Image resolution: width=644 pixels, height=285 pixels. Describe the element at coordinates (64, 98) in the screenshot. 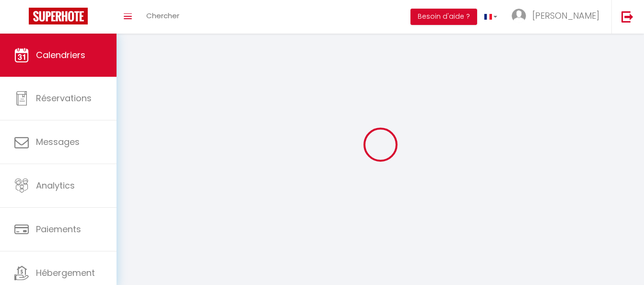

I see `span: Réservations` at that location.